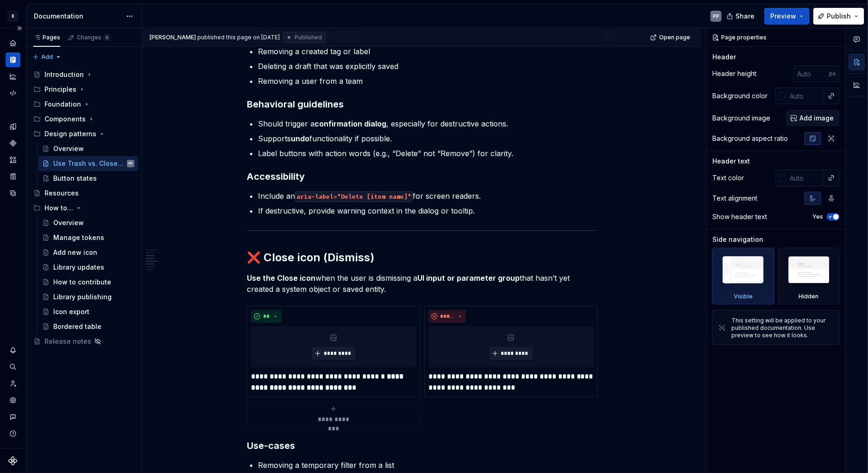 This screenshot has width=868, height=473. What do you see at coordinates (13, 401) in the screenshot?
I see `div: Settings` at bounding box center [13, 401].